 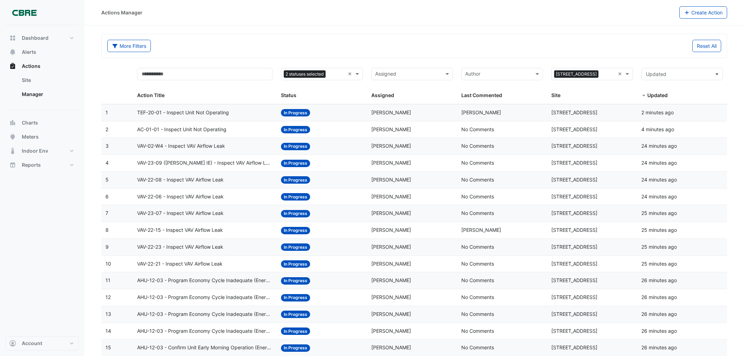 What do you see at coordinates (659, 162) in the screenshot?
I see `span: 2025-09-03T10:56:47.324` at bounding box center [659, 162].